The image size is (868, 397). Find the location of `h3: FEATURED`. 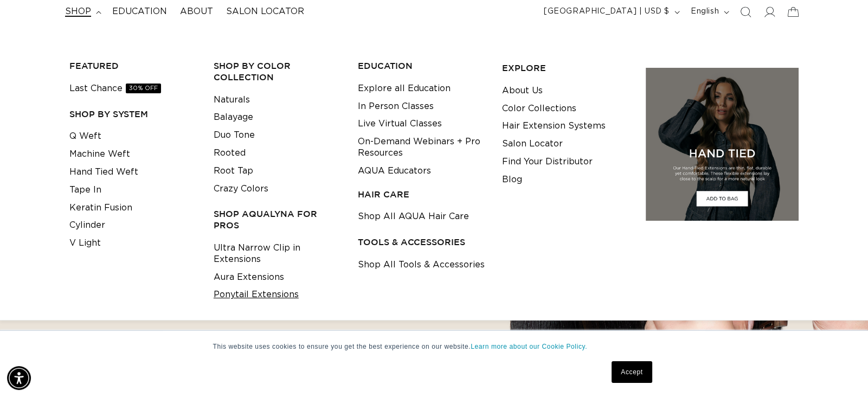

h3: FEATURED is located at coordinates (133, 66).